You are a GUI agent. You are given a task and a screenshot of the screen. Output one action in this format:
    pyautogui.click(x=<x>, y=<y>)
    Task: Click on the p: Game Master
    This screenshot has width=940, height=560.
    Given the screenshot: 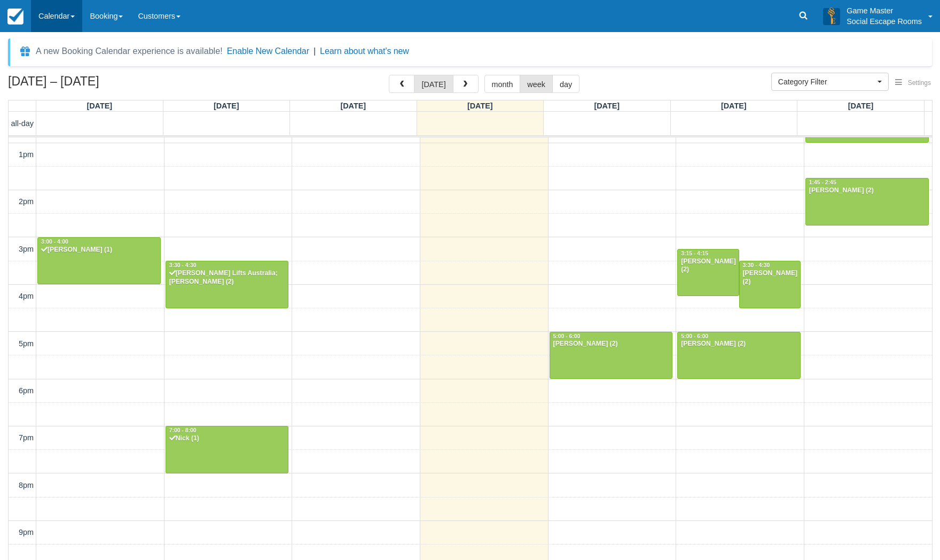 What is the action you would take?
    pyautogui.click(x=884, y=11)
    